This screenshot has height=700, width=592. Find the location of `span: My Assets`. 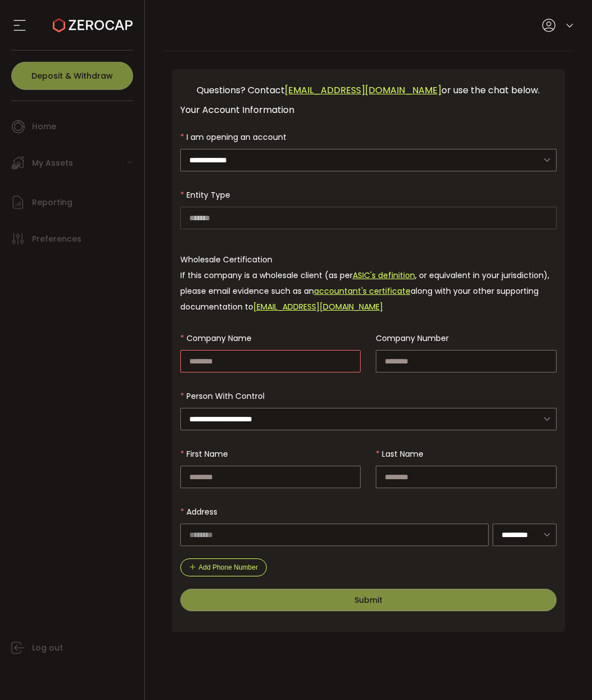

span: My Assets is located at coordinates (52, 163).